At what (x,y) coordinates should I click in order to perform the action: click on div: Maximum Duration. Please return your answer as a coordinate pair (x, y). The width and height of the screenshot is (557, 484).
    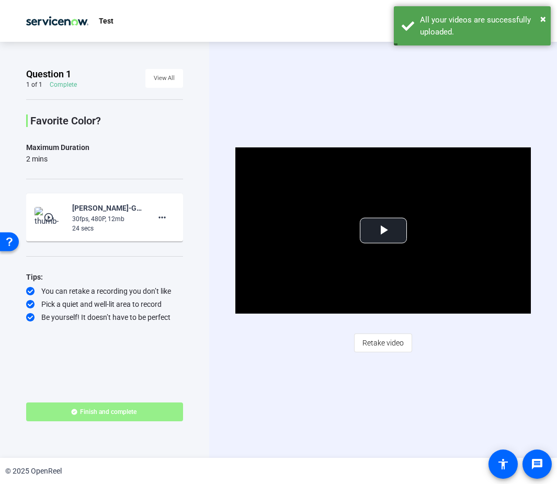
    Looking at the image, I should click on (57, 147).